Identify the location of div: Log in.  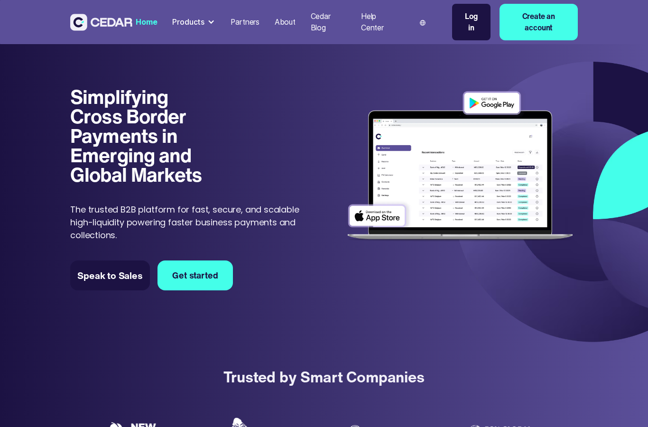
(471, 22).